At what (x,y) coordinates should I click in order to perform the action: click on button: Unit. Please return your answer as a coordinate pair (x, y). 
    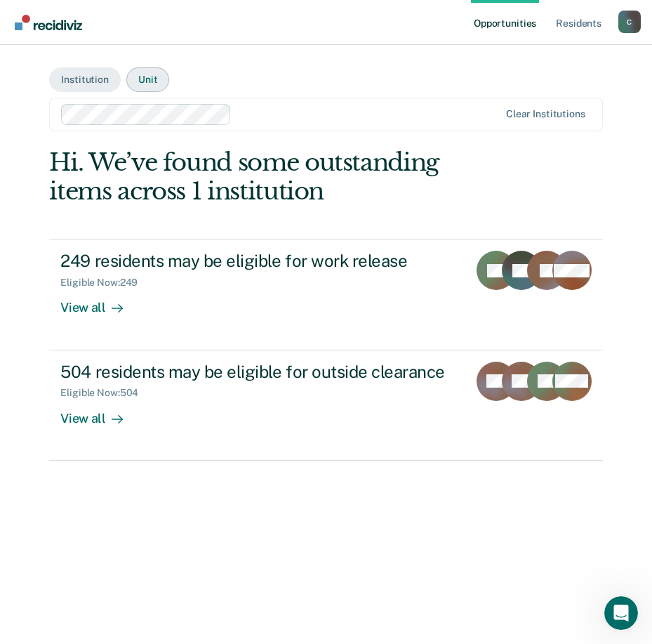
    Looking at the image, I should click on (148, 79).